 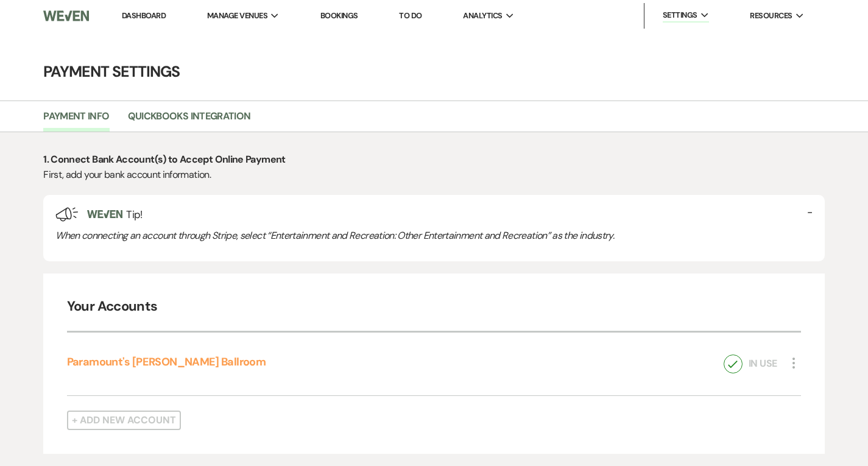 I want to click on div: When connecting an account through Stripe, select “Entertainment and Recreation: Other Entertainm..., so click(x=434, y=236).